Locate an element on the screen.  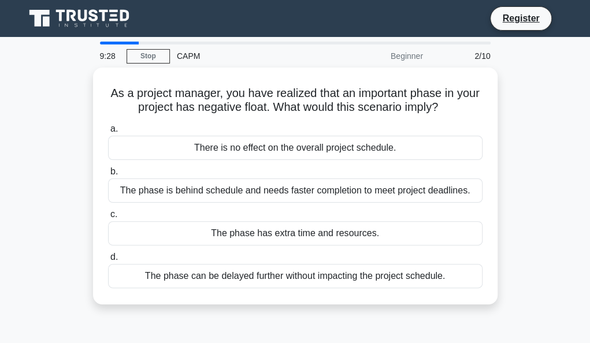
div: The phase can be delayed further without impacting the project schedule. is located at coordinates (295, 276).